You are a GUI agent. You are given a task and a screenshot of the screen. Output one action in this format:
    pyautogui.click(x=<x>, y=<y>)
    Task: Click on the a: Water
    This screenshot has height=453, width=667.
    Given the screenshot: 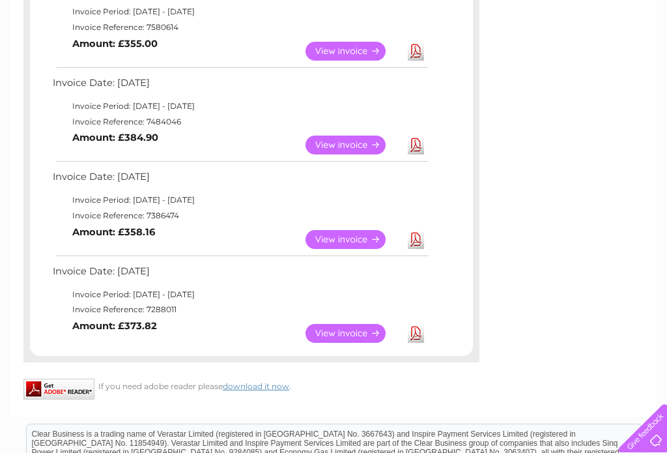 What is the action you would take?
    pyautogui.click(x=450, y=60)
    